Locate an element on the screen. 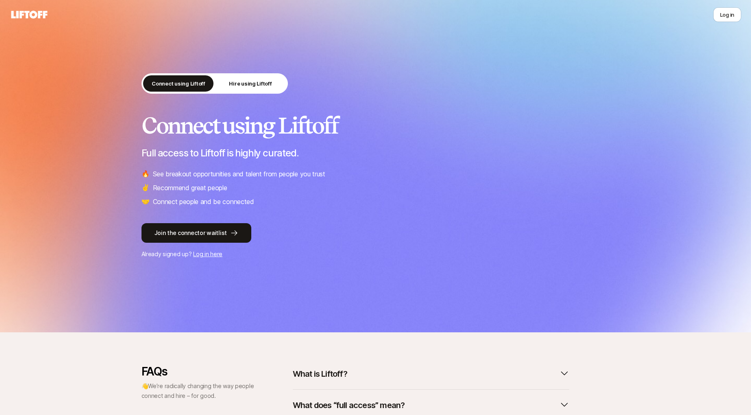  p: See breakout opportunities and talent from people you trust is located at coordinates (239, 174).